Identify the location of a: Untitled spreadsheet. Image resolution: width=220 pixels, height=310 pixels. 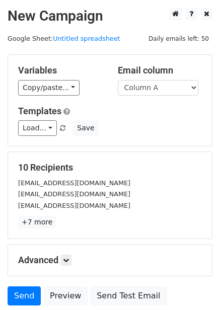
(86, 38).